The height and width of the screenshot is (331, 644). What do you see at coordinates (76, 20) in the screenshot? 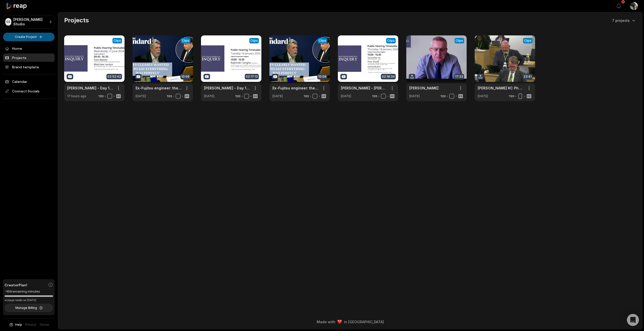
I see `h2: Projects` at bounding box center [76, 20].